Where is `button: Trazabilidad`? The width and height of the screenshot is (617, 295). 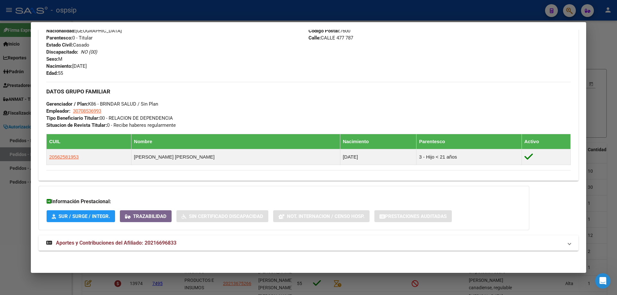 button: Trazabilidad is located at coordinates (146, 216).